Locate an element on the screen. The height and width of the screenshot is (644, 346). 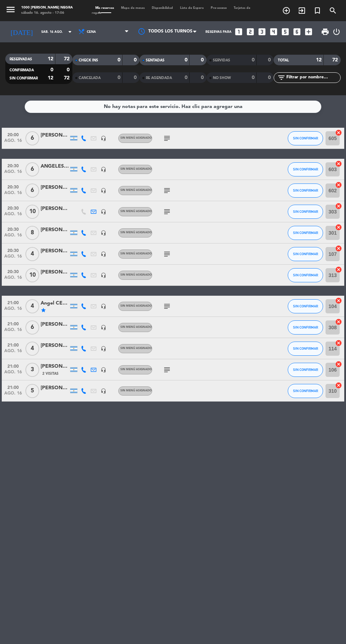
span: Lista de Espera is located at coordinates (192, 8).